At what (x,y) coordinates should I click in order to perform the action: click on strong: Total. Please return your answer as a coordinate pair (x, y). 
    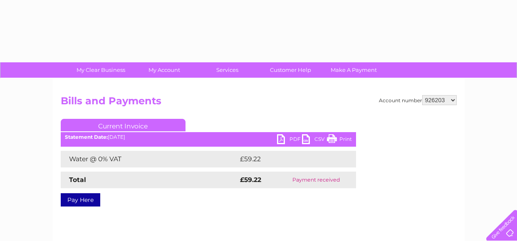
    Looking at the image, I should click on (77, 180).